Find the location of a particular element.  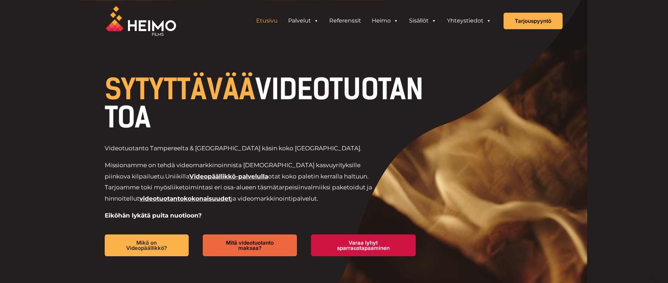

a: videotuotantokokonaisuudet is located at coordinates (185, 198).